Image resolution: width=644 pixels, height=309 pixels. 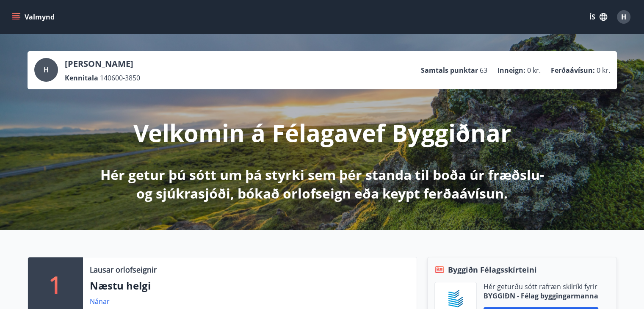 I want to click on span: Byggiðn Félagsskírteini, so click(x=492, y=270).